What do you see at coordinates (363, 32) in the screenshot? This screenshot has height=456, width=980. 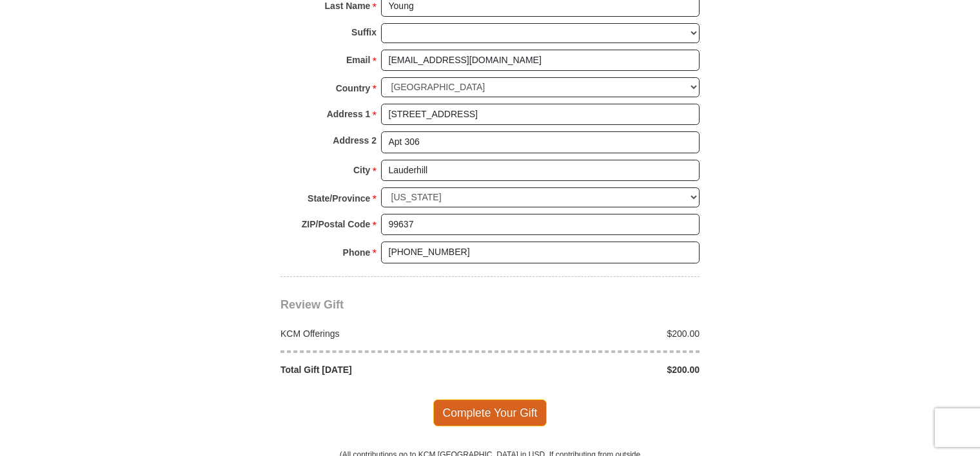 I see `strong: Suffix` at bounding box center [363, 32].